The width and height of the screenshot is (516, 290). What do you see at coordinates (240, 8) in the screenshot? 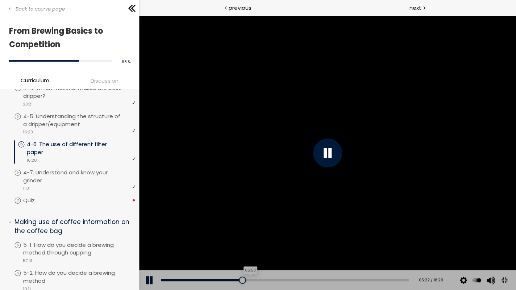
I see `span: previous` at bounding box center [240, 8].